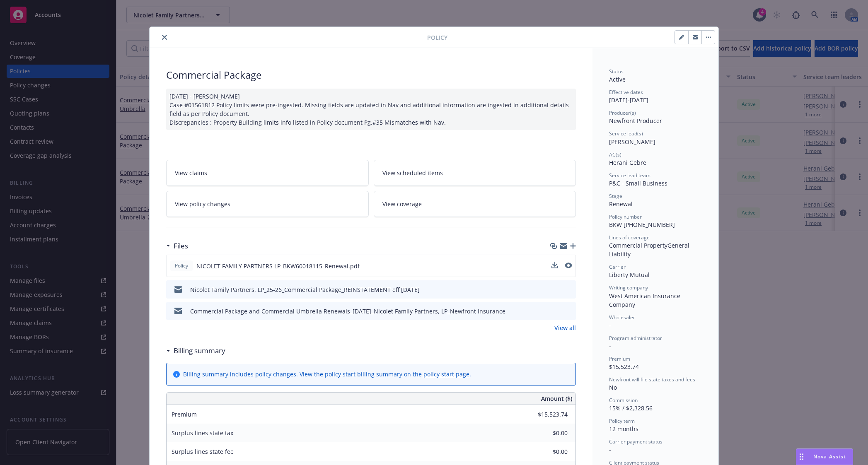  Describe the element at coordinates (327, 374) in the screenshot. I see `div: Billing summary includes policy changes. View the policy start billing summary on the .` at that location.